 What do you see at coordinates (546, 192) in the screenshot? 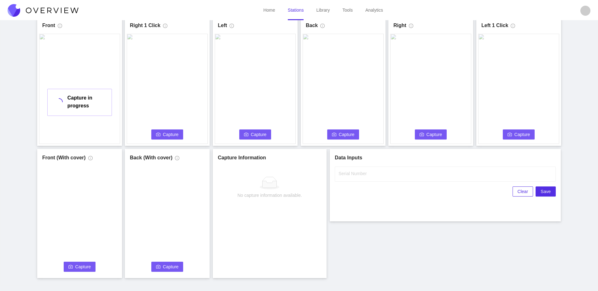
I see `button: Save` at bounding box center [546, 192].